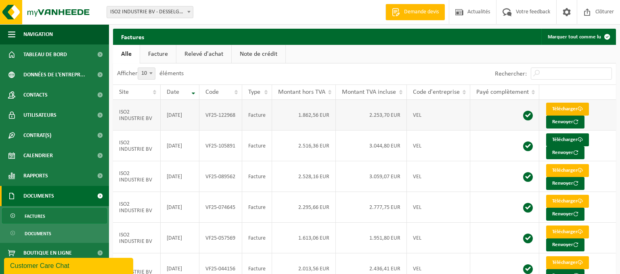 This screenshot has width=620, height=274. What do you see at coordinates (371, 176) in the screenshot?
I see `td: 3.059,07 EUR` at bounding box center [371, 176].